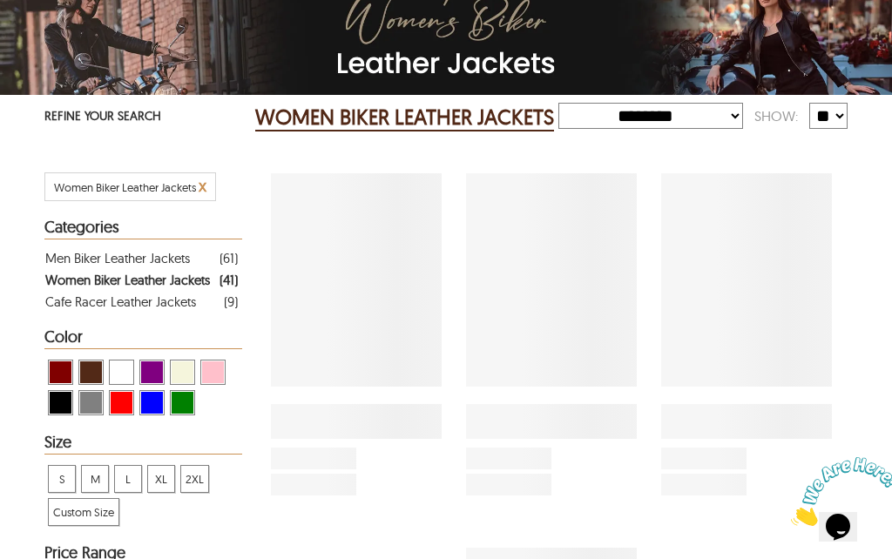  I want to click on div: Women Biker Leather Jackets 0 Results Found, so click(407, 118).